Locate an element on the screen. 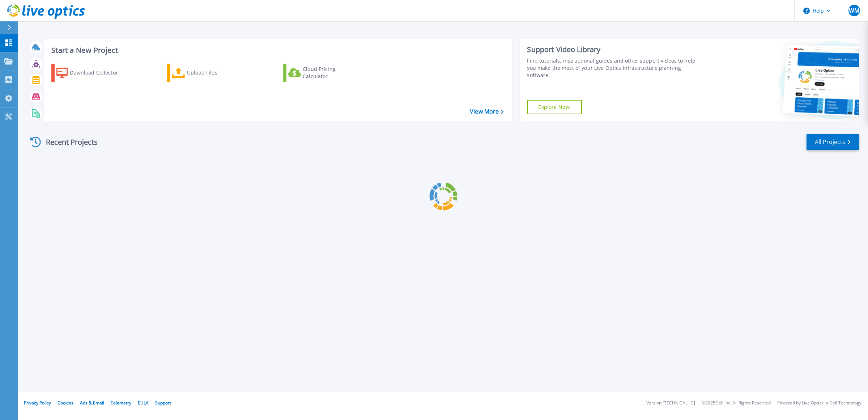 Image resolution: width=868 pixels, height=420 pixels. a: Download Collector is located at coordinates (91, 73).